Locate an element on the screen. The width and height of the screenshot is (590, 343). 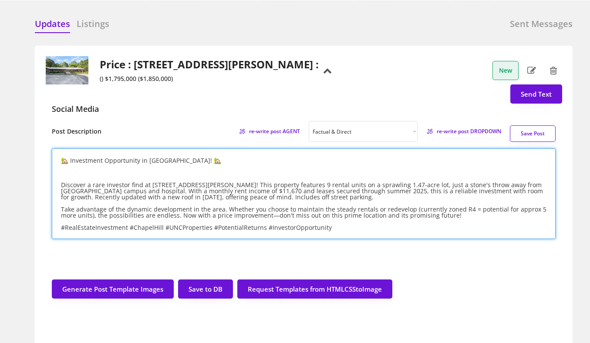
button: Save Post is located at coordinates (533, 134).